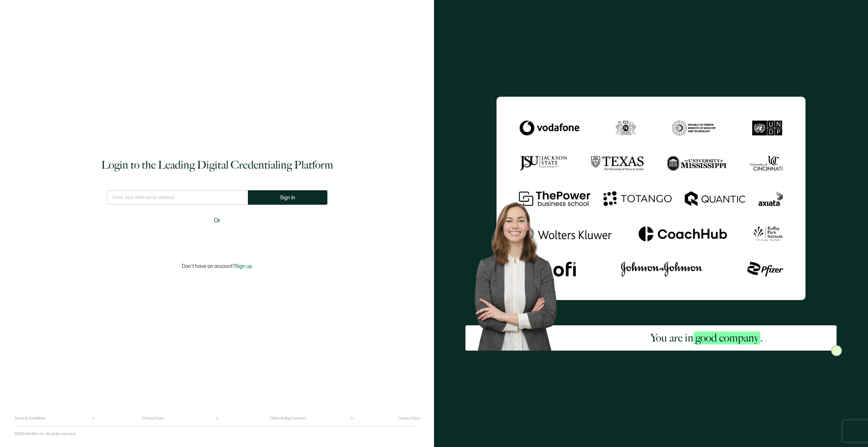 The width and height of the screenshot is (868, 447). Describe the element at coordinates (244, 266) in the screenshot. I see `span: Sign up` at that location.